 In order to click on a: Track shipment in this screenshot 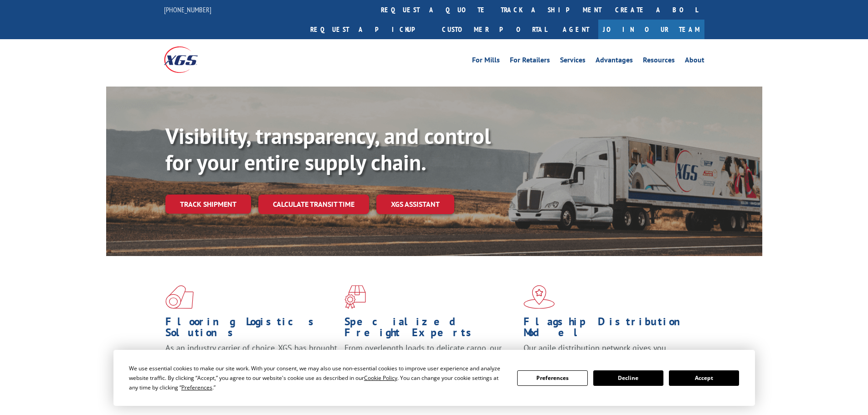, I will do `click(209, 205)`.